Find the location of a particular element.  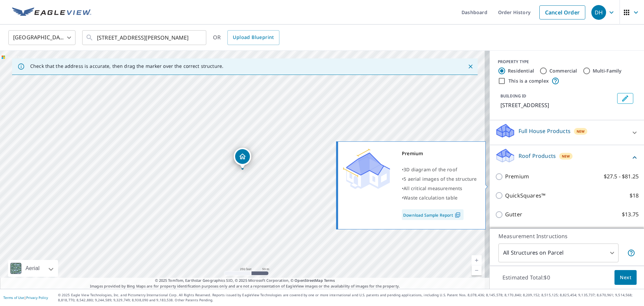

div: Roof ProductsNew is located at coordinates (567, 157).